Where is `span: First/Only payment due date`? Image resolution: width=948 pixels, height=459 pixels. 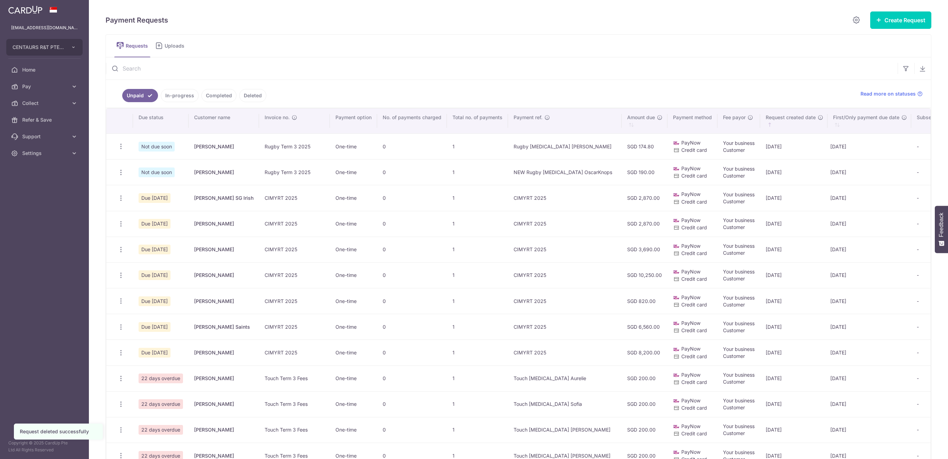 span: First/Only payment due date is located at coordinates (866, 117).